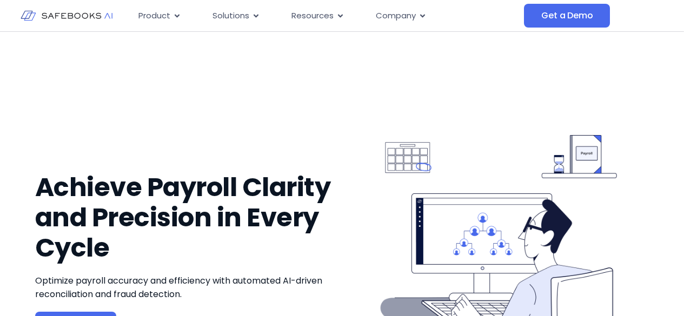  Describe the element at coordinates (396, 16) in the screenshot. I see `span: Company` at that location.